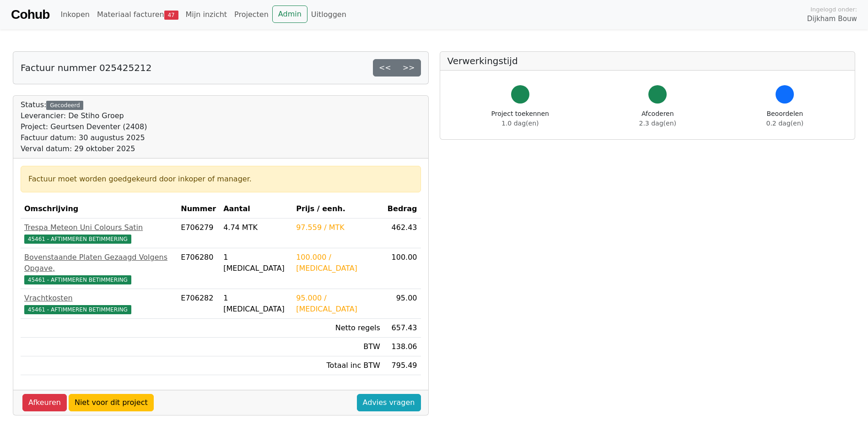 The height and width of the screenshot is (437, 868). Describe the element at coordinates (84, 116) in the screenshot. I see `div: Leverancier: De Stiho Groep` at that location.